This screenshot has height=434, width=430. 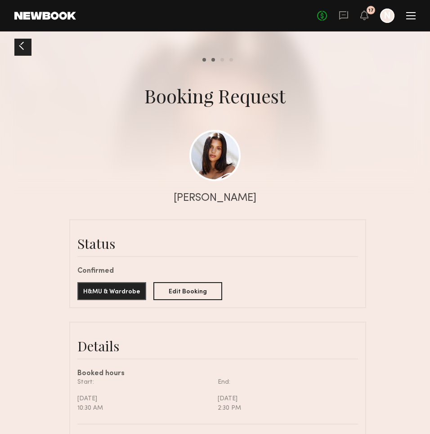 I want to click on div: Start:, so click(x=144, y=382).